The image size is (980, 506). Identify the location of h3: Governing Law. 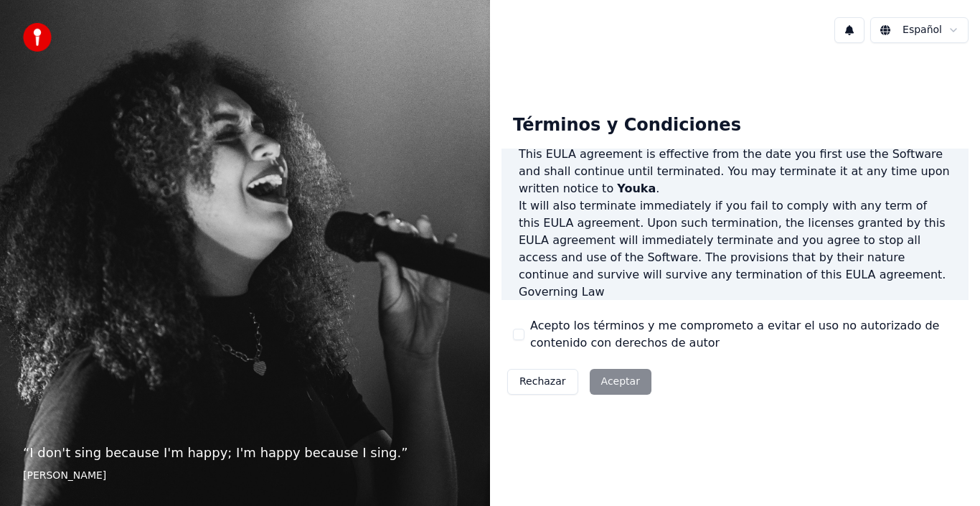
(735, 292).